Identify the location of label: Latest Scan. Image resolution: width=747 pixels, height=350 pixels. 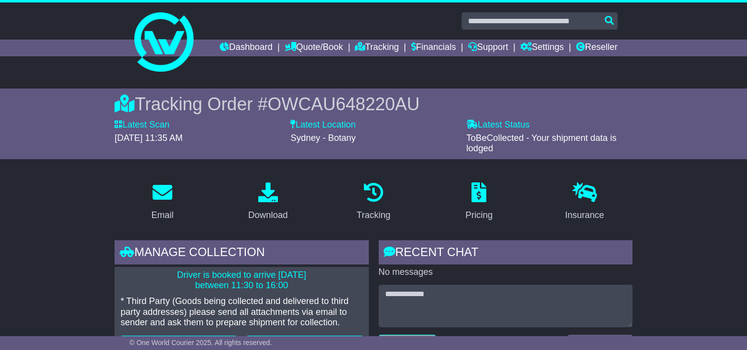
(142, 125).